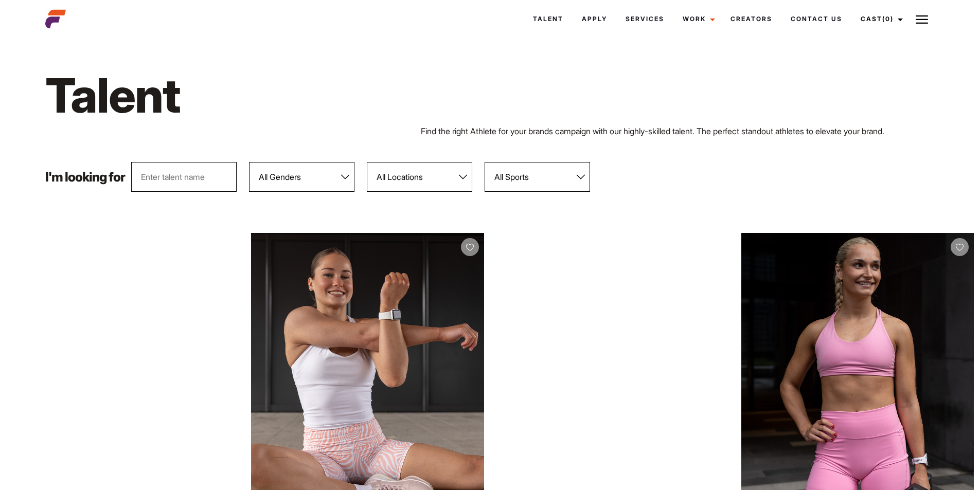  Describe the element at coordinates (697, 19) in the screenshot. I see `a: Work` at that location.